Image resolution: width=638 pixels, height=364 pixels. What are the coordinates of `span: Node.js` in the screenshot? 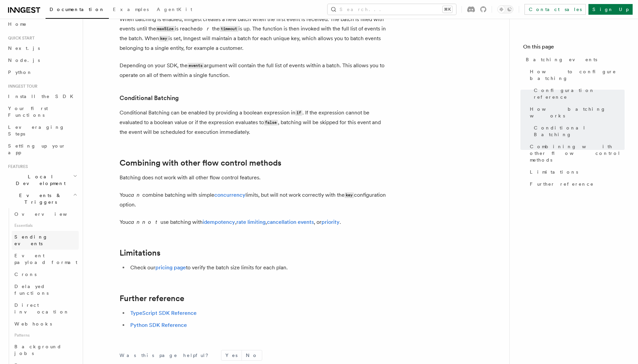 It's located at (24, 60).